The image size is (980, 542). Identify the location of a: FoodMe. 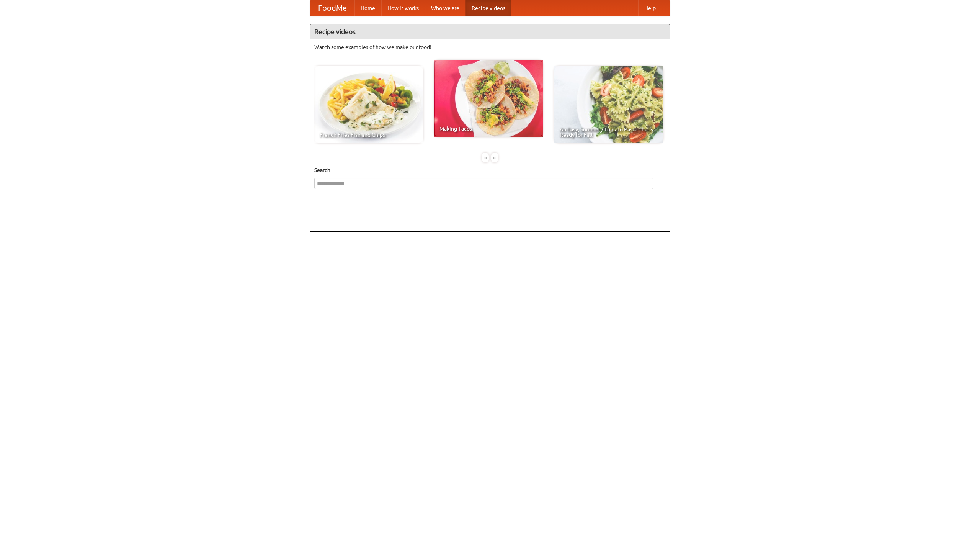
(332, 8).